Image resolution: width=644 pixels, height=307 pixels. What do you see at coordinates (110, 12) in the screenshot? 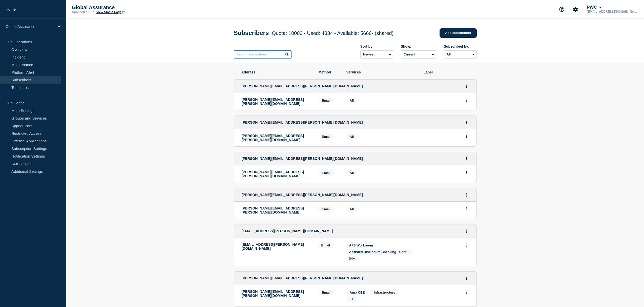
I see `a: View Status Page` at bounding box center [110, 12].